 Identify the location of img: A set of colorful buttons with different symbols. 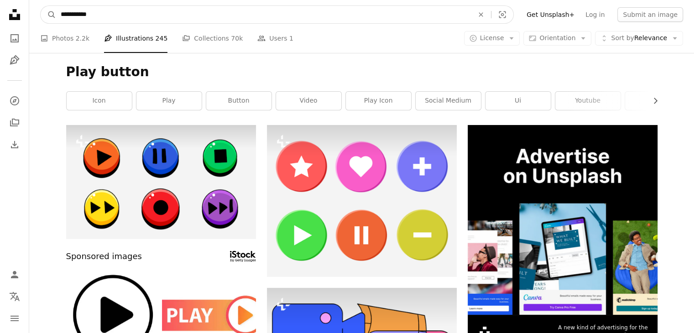
(362, 201).